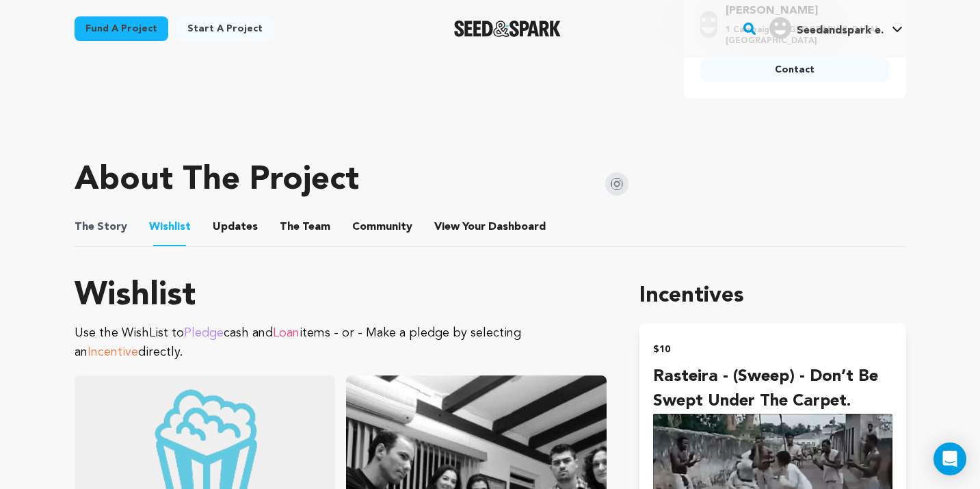 This screenshot has height=489, width=980. I want to click on span: Dashboard, so click(517, 227).